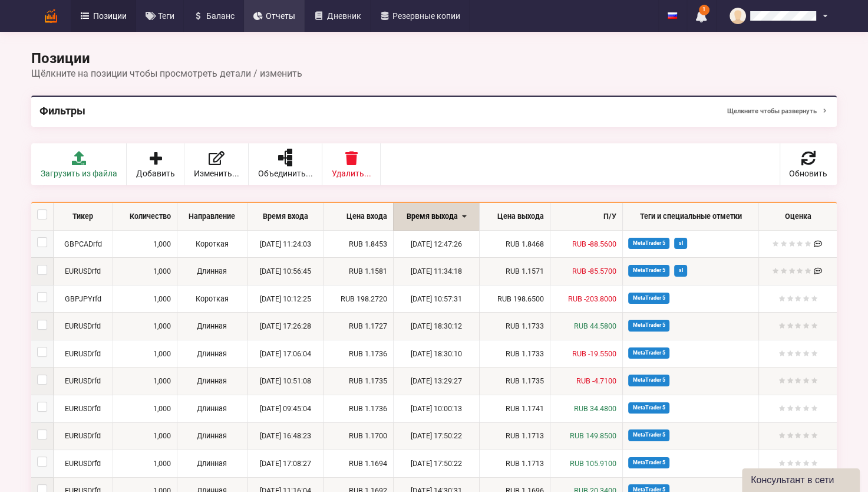 This screenshot has height=492, width=868. Describe the element at coordinates (514, 298) in the screenshot. I see `td: RUB 198.6500` at that location.